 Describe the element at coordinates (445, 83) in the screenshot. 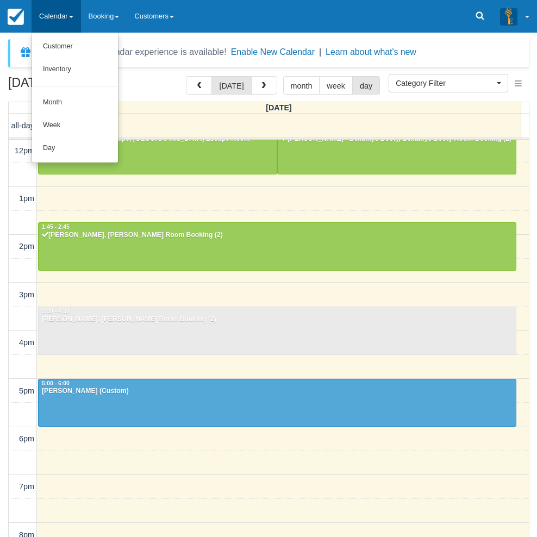

I see `span: Category Filter` at that location.